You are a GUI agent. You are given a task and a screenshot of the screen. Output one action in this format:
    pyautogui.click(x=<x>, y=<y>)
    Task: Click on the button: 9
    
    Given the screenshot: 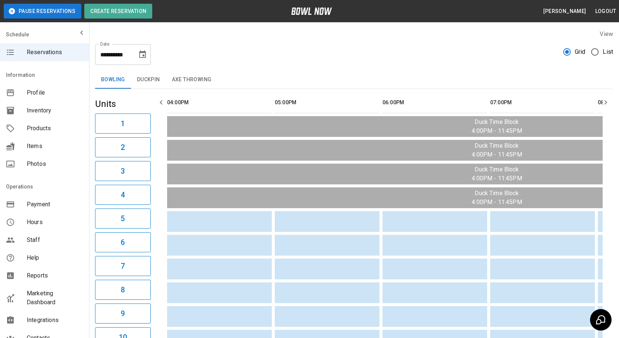 What is the action you would take?
    pyautogui.click(x=123, y=314)
    